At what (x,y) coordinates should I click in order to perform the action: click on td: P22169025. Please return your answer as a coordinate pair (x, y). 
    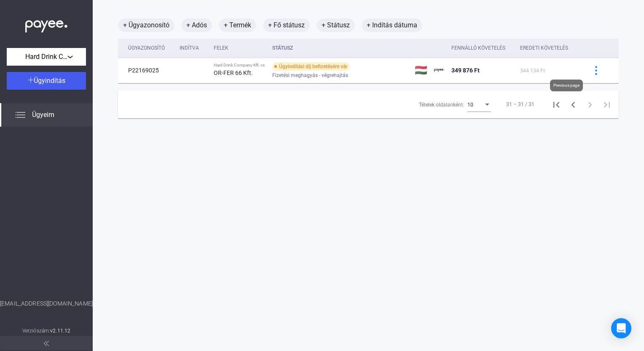
    Looking at the image, I should click on (147, 70).